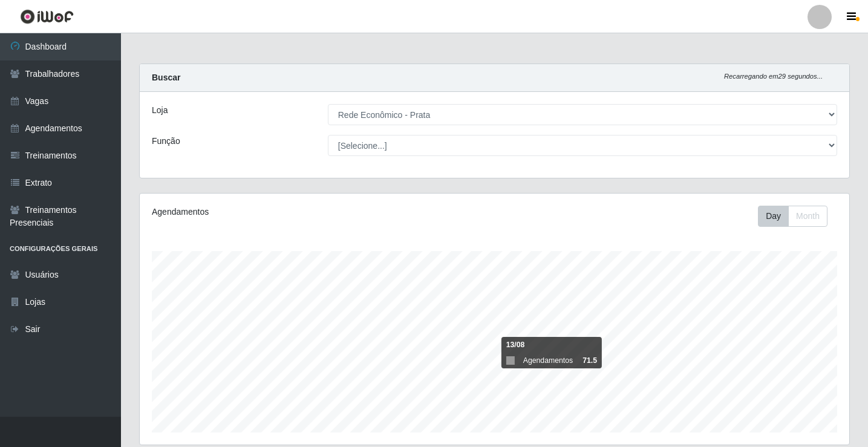 This screenshot has width=868, height=447. I want to click on div: Toolbar with button groups, so click(798, 216).